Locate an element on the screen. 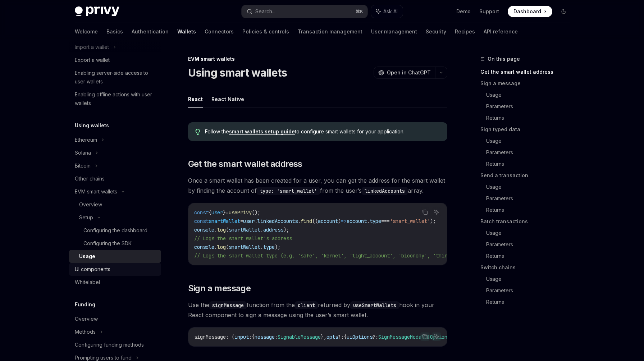 The width and height of the screenshot is (644, 361). div: Export a wallet is located at coordinates (92, 60).